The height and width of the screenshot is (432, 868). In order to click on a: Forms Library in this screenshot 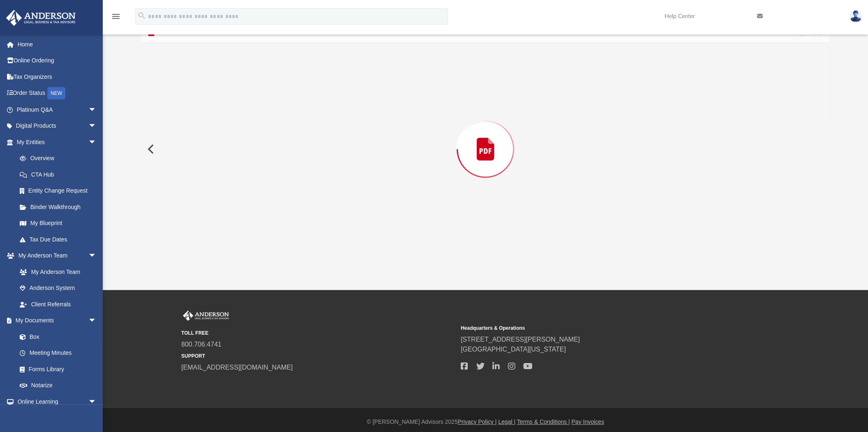, I will do `click(56, 369)`.